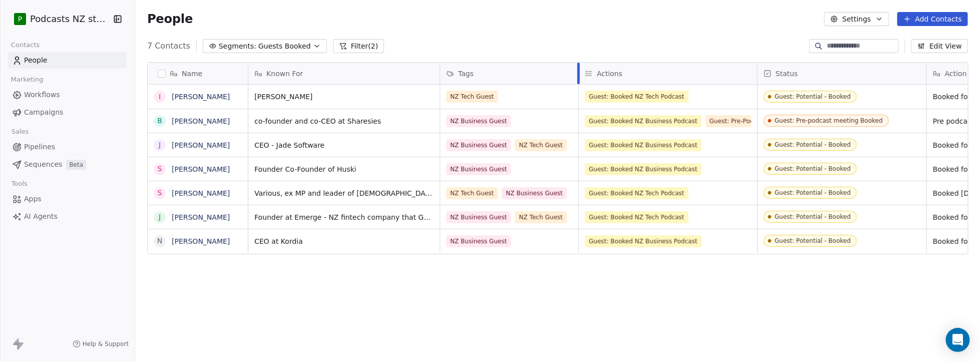 The width and height of the screenshot is (980, 362). What do you see at coordinates (284, 46) in the screenshot?
I see `span: Guests Booked` at bounding box center [284, 46].